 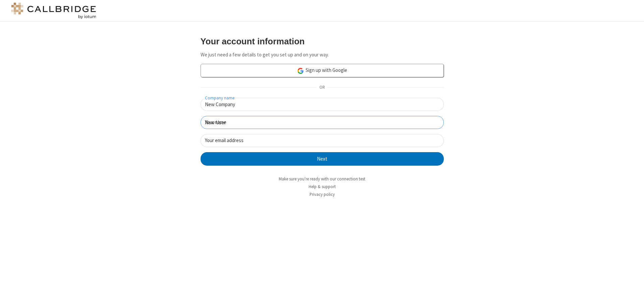 What do you see at coordinates (322, 179) in the screenshot?
I see `a: Make sure you're ready with our connection test` at bounding box center [322, 179].